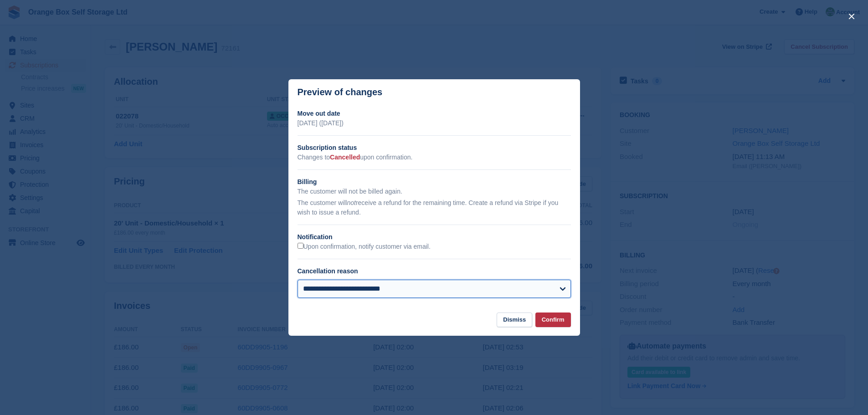 This screenshot has width=868, height=415. I want to click on button: Dismiss, so click(514, 320).